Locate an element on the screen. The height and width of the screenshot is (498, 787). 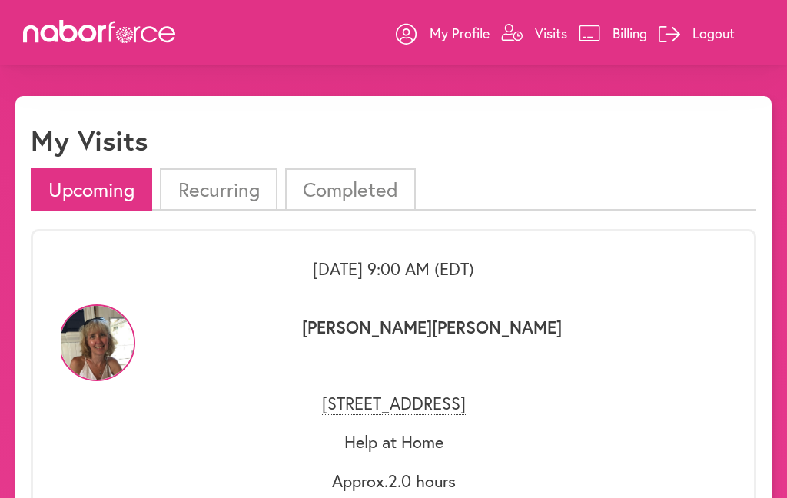
p: Approx. 2.0 hours is located at coordinates (393, 481).